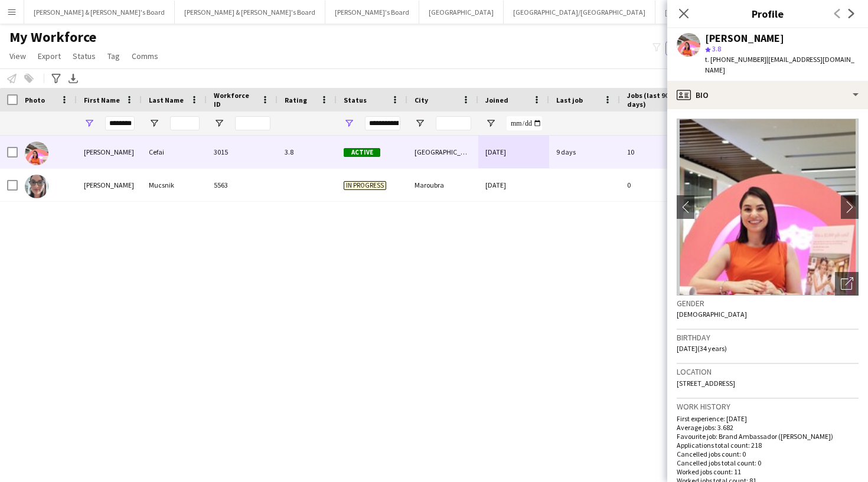  What do you see at coordinates (767, 337) in the screenshot?
I see `h3: Birthday` at bounding box center [767, 337].